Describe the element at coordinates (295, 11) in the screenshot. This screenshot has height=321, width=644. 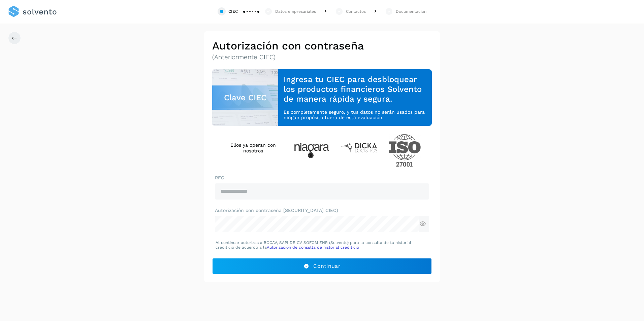
I see `div: Datos empresariales` at that location.